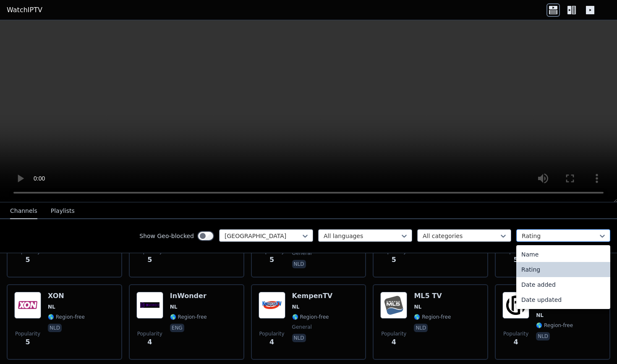 This screenshot has height=364, width=617. I want to click on p: eng, so click(177, 328).